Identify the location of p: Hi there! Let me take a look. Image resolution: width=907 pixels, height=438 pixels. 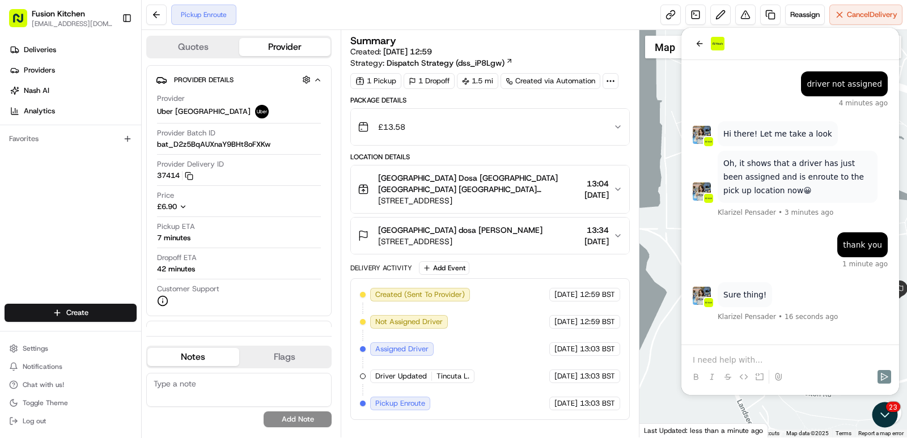
(96, 106).